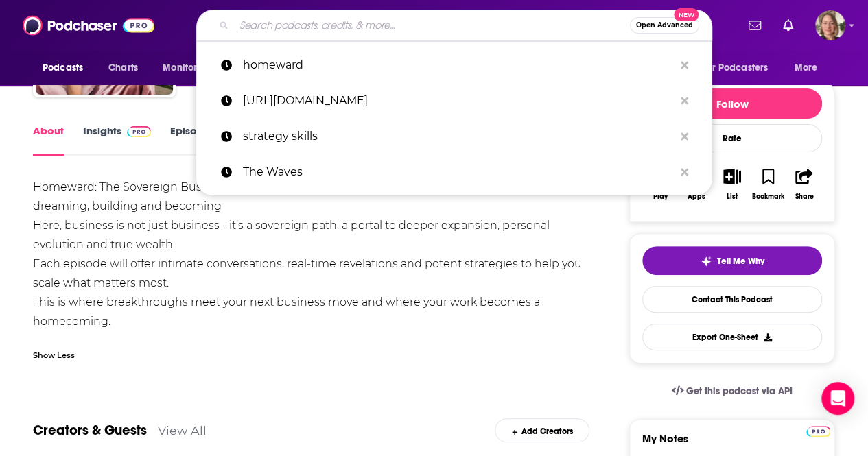  Describe the element at coordinates (741, 261) in the screenshot. I see `span: Tell Me Why` at that location.